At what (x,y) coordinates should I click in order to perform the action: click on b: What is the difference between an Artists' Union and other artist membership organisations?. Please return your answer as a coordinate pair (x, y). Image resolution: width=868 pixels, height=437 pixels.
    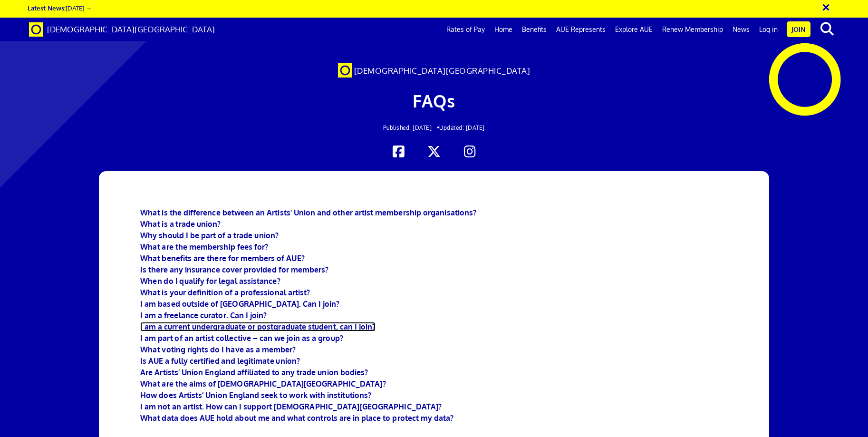
    Looking at the image, I should click on (308, 213).